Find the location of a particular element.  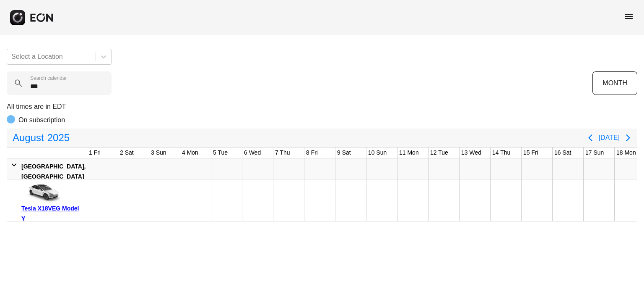

div: 14 Thu is located at coordinates (501, 153).